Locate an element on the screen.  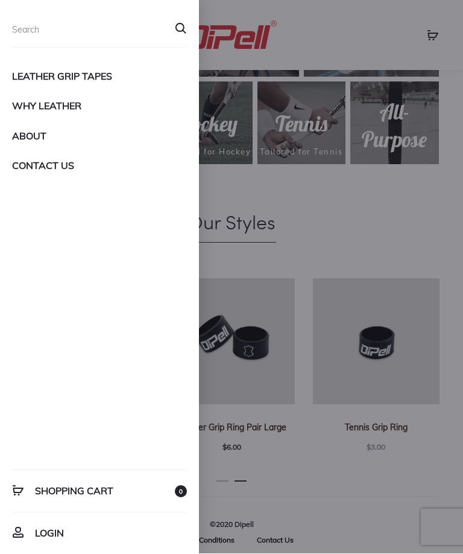
a: Login is located at coordinates (100, 533).